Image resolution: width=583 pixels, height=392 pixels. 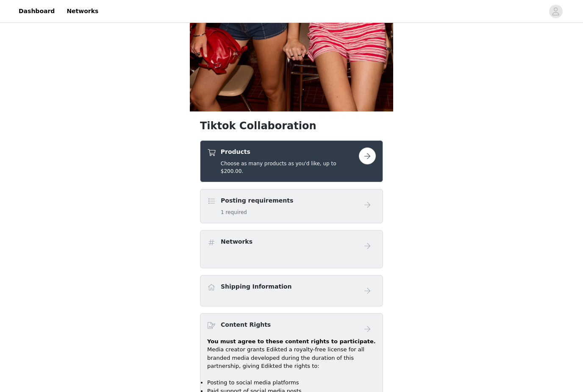 What do you see at coordinates (291, 206) in the screenshot?
I see `div: Posting requirements` at bounding box center [291, 206].